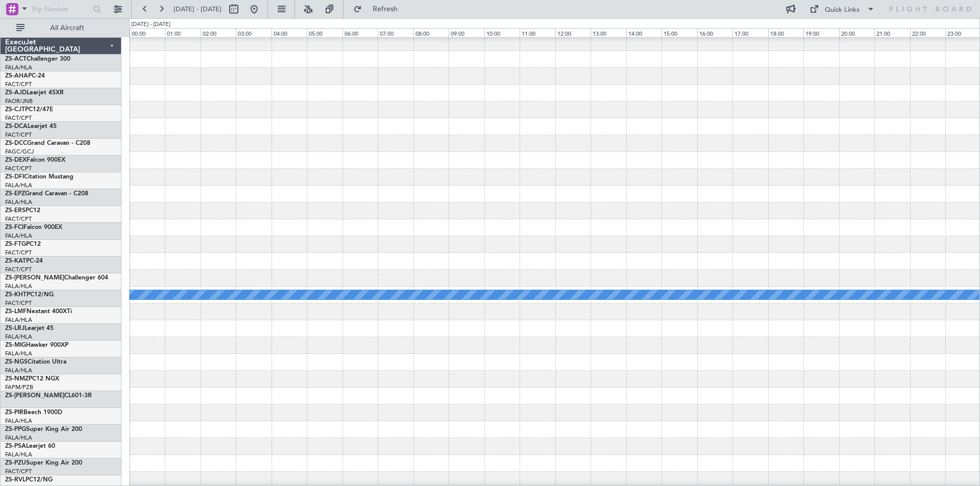  I want to click on input: Trip Number, so click(60, 9).